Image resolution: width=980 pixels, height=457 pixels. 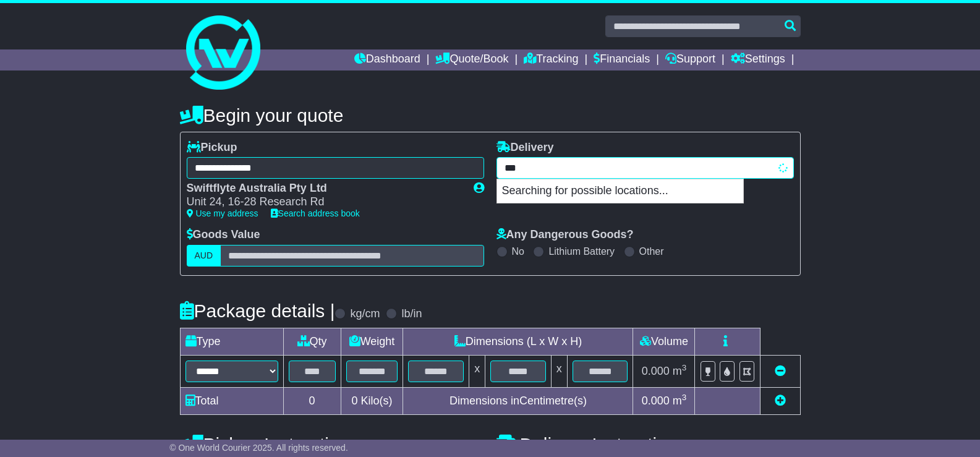 I want to click on typeahead: Please provide city, so click(x=645, y=168).